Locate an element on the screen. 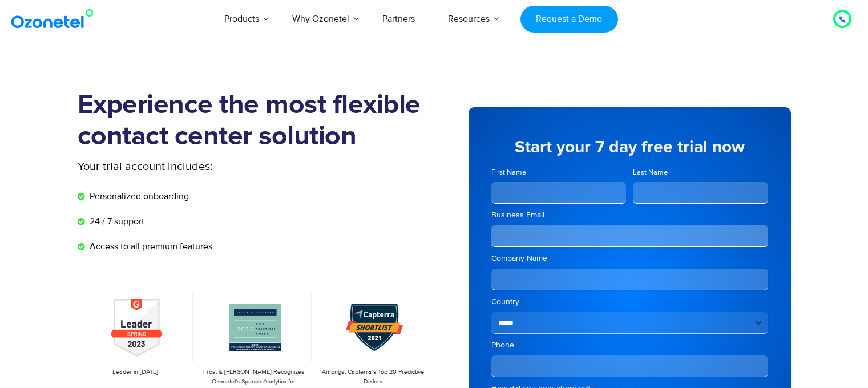 The image size is (868, 388). p: Amongst Capterra’s Top 20 Predictive Dialers is located at coordinates (372, 377).